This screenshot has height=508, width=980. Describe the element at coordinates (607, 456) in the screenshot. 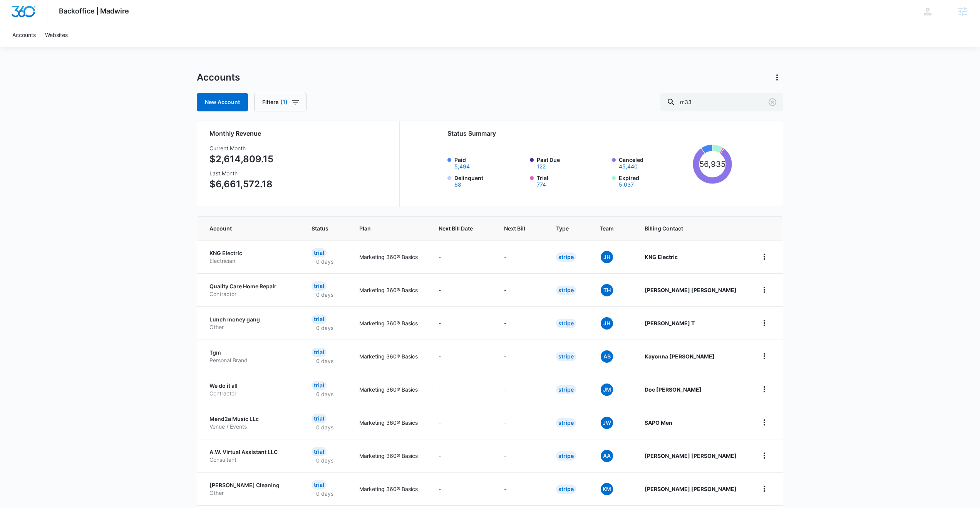

I see `span: AA` at that location.